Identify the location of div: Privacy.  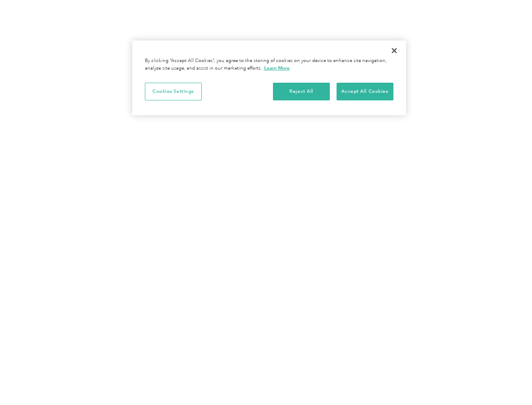
(269, 77).